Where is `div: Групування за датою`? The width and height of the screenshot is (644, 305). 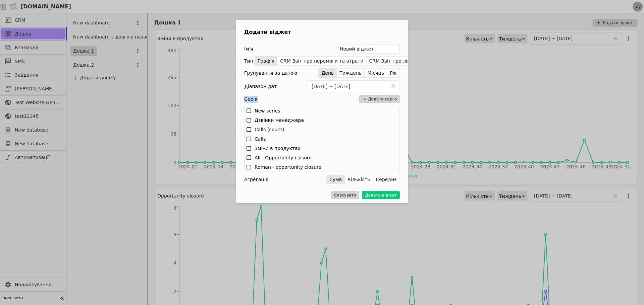
div: Групування за датою is located at coordinates (271, 73).